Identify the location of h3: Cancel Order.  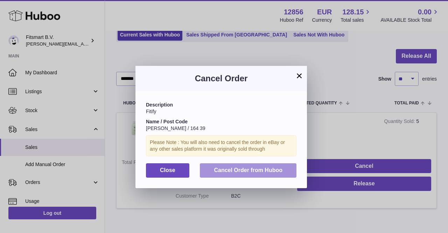
(221, 78).